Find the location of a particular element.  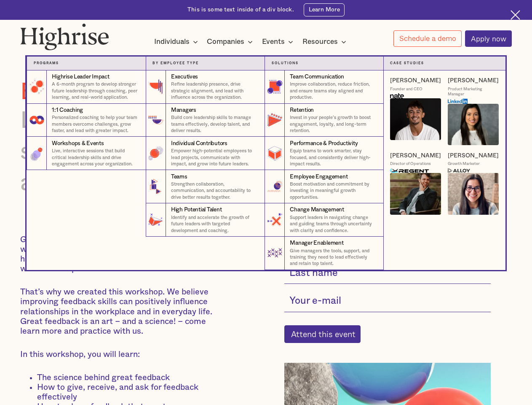

img: Cross icon is located at coordinates (515, 15).